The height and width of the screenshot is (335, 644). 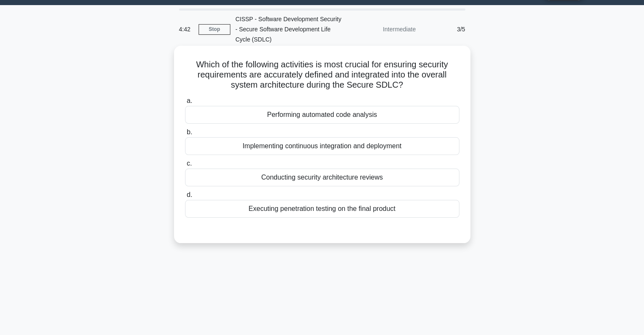 I want to click on div: CISSP - Software Development Security - Secure Software Development Life Cycle (SDLC), so click(x=289, y=29).